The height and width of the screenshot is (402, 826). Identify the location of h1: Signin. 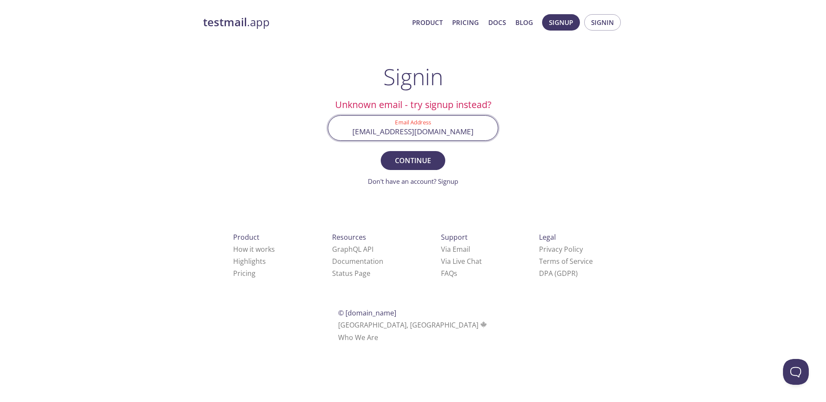
(413, 77).